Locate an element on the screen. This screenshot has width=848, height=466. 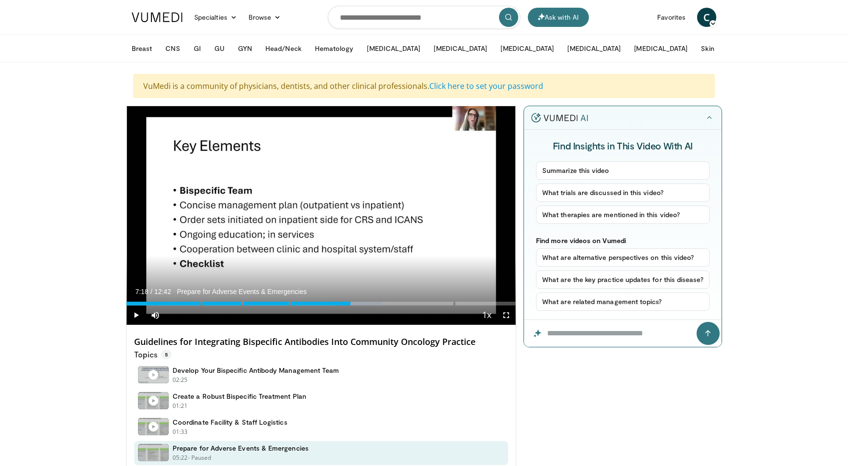
span: 5 is located at coordinates (166, 355).